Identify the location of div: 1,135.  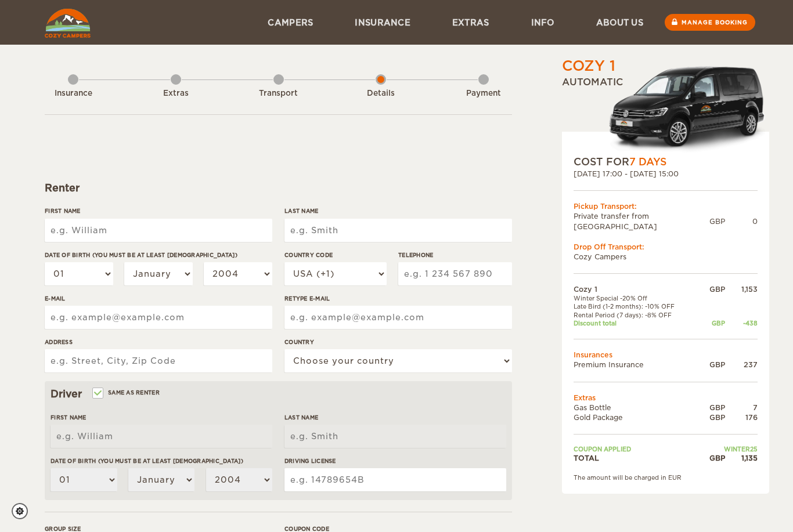
(741, 458).